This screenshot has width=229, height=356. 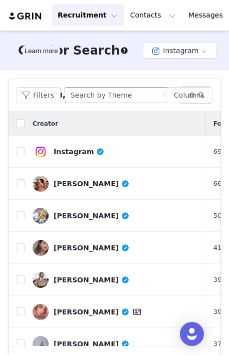 I want to click on a: grin logo, so click(x=26, y=16).